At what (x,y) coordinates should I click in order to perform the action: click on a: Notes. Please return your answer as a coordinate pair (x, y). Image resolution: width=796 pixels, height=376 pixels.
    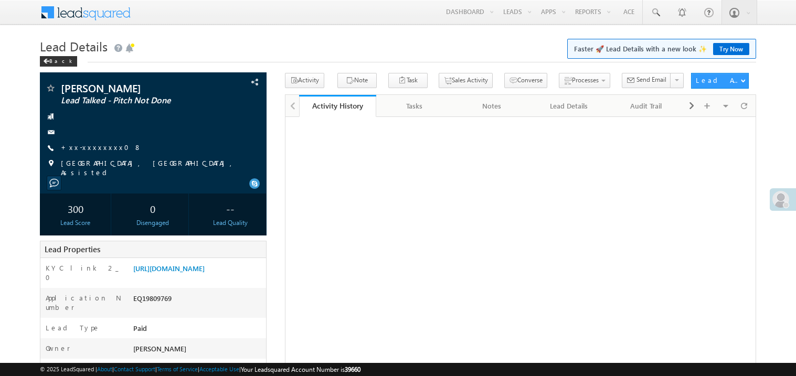
    Looking at the image, I should click on (491, 106).